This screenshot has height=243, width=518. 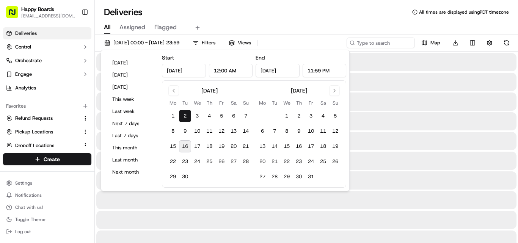 What do you see at coordinates (26, 33) in the screenshot?
I see `span: Deliveries` at bounding box center [26, 33].